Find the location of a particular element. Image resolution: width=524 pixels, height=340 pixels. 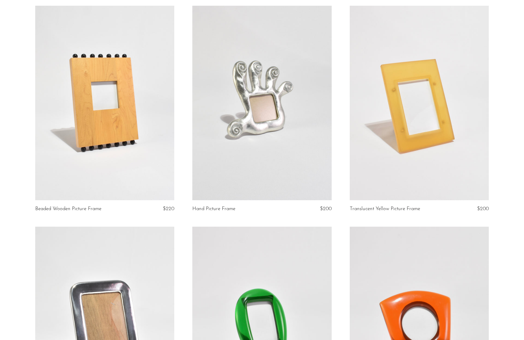

a: Translucent Yellow Picture Frame is located at coordinates (385, 209).